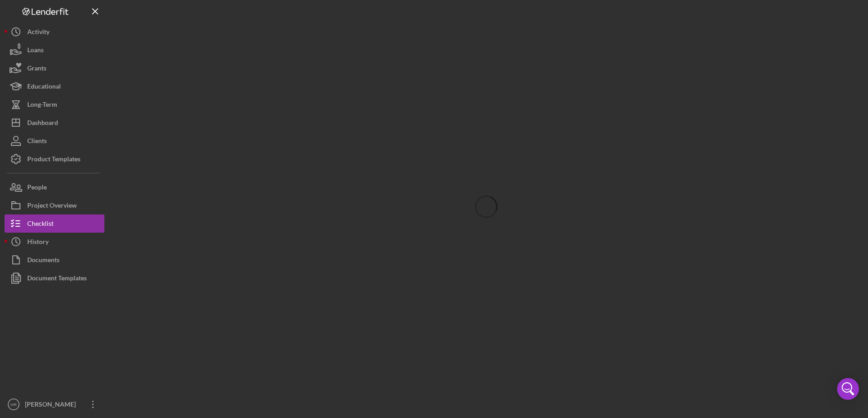 This screenshot has width=868, height=418. Describe the element at coordinates (37, 69) in the screenshot. I see `div: Grants` at that location.